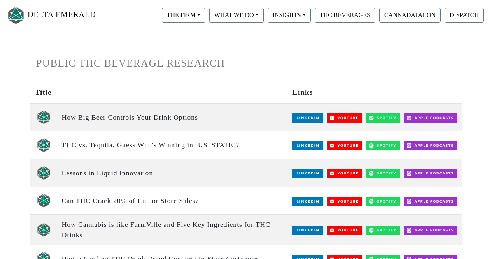  Describe the element at coordinates (173, 117) in the screenshot. I see `td: How Big Beer Controls Your Drink Options` at that location.